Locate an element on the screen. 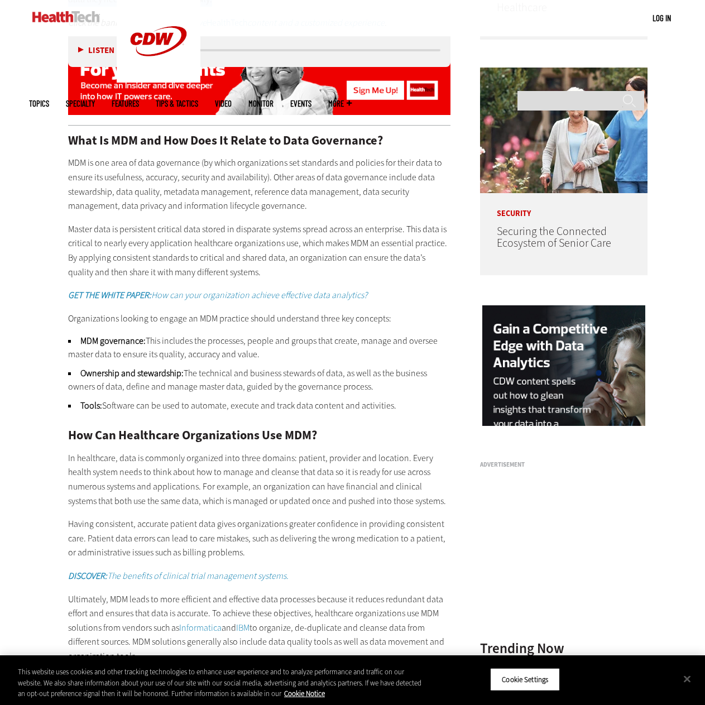 The height and width of the screenshot is (705, 705). li: Software can be used to automate, execute and track data content and activities. is located at coordinates (260, 406).